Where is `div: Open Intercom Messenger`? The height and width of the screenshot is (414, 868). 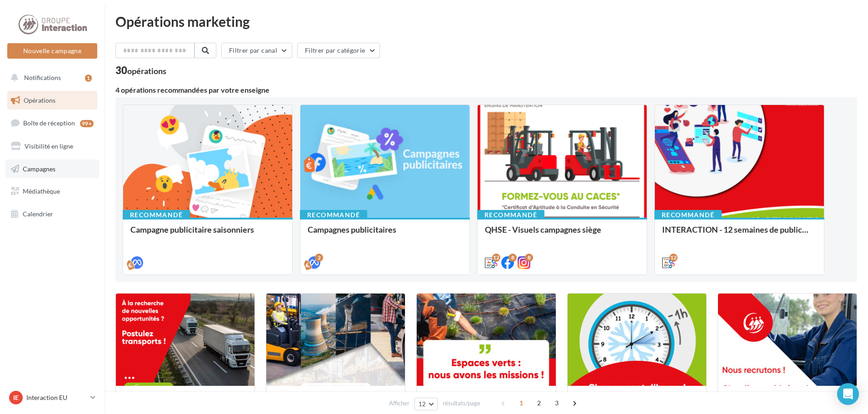 div: Open Intercom Messenger is located at coordinates (848, 394).